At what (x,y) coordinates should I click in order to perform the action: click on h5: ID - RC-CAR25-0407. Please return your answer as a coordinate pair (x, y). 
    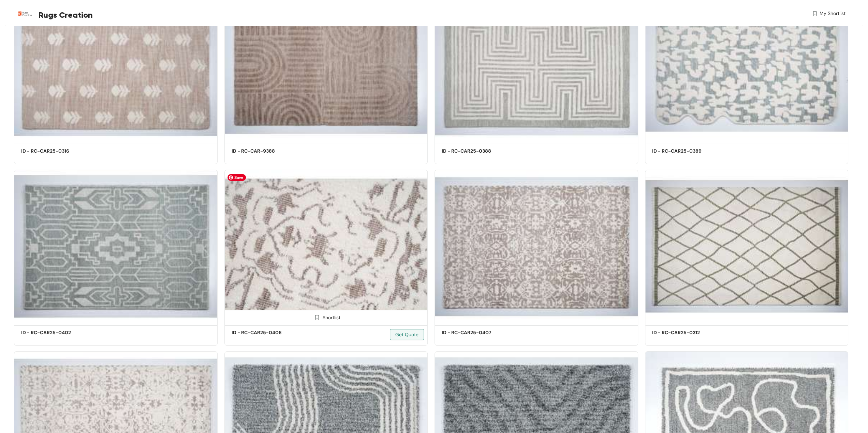
    Looking at the image, I should click on (471, 333).